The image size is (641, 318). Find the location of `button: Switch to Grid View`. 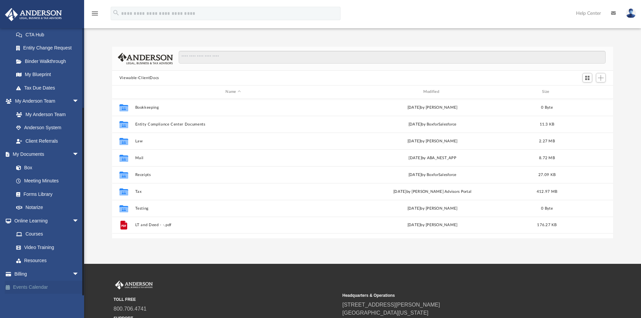

button: Switch to Grid View is located at coordinates (587, 78).